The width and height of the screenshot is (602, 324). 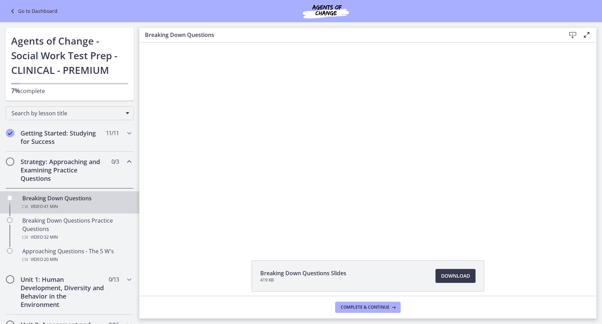 I want to click on span: 419 KB, so click(x=303, y=280).